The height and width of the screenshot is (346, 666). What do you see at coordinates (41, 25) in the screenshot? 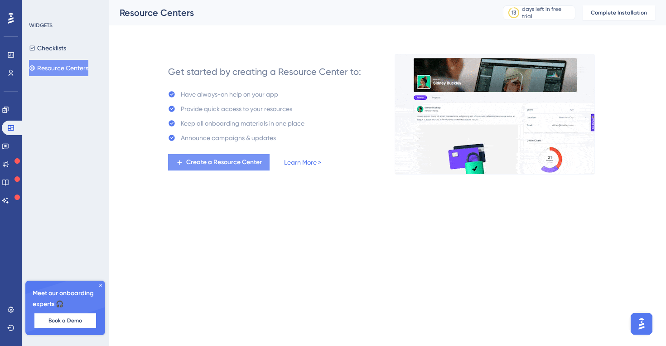
I see `div: WIDGETS` at bounding box center [41, 25].